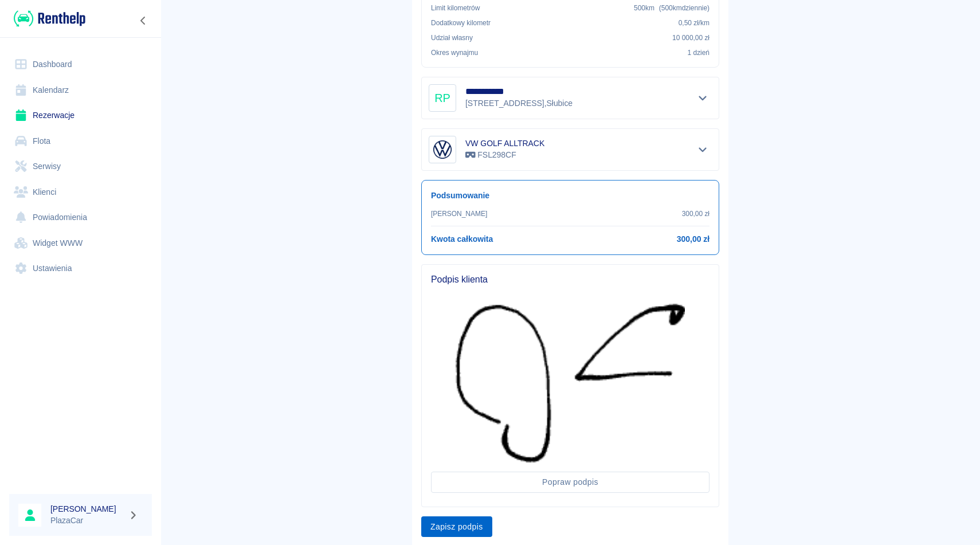 Image resolution: width=980 pixels, height=545 pixels. I want to click on p: 0,50 zł /km, so click(694, 23).